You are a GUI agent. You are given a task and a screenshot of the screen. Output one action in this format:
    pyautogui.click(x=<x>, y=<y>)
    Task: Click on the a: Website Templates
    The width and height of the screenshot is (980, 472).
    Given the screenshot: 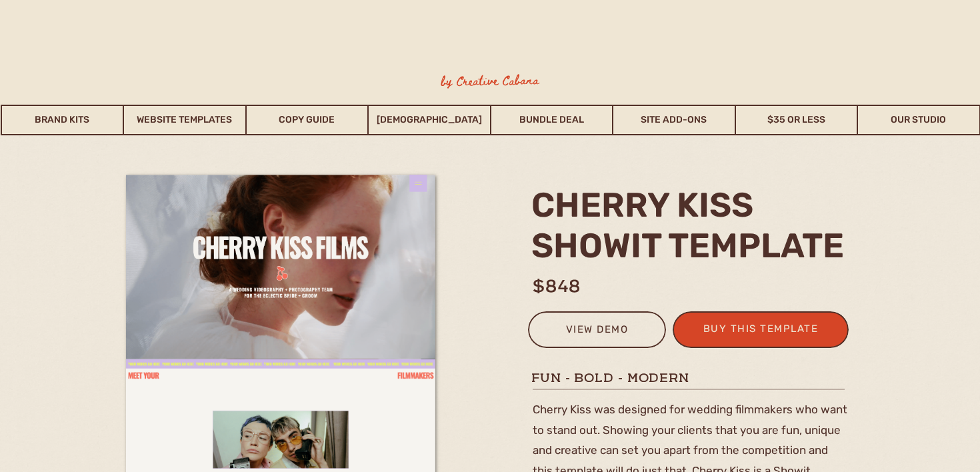 What is the action you would take?
    pyautogui.click(x=184, y=120)
    